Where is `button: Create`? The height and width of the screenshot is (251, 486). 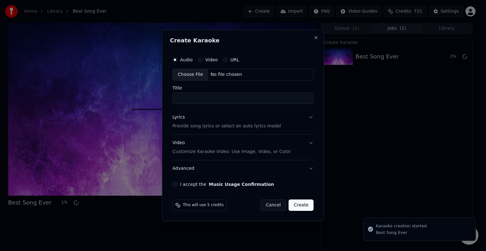 button: Create is located at coordinates (301, 205).